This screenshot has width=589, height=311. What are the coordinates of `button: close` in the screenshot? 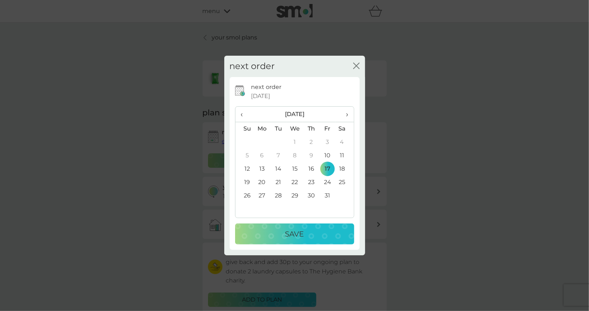 It's located at (356, 66).